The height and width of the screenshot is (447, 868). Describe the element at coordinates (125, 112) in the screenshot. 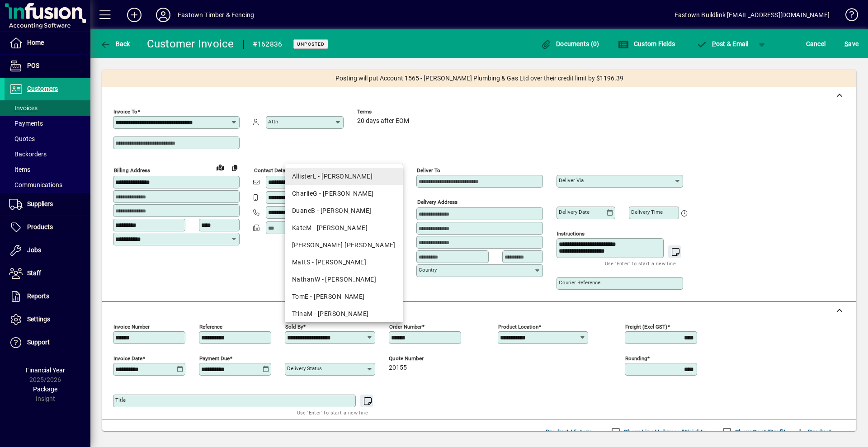

I see `mat-label: Invoice To` at that location.